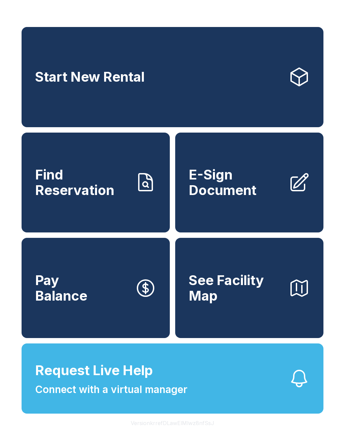 The width and height of the screenshot is (345, 446). Describe the element at coordinates (111, 389) in the screenshot. I see `span: Connect with a virtual manager` at that location.